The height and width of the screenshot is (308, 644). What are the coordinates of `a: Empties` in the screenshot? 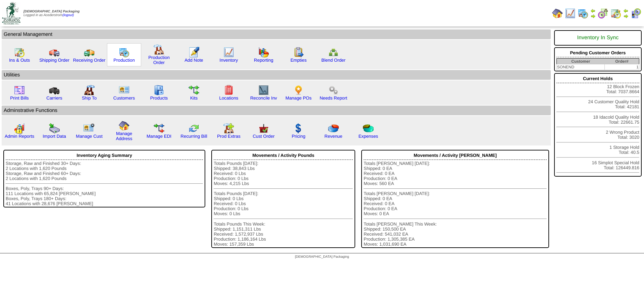 It's located at (299, 60).